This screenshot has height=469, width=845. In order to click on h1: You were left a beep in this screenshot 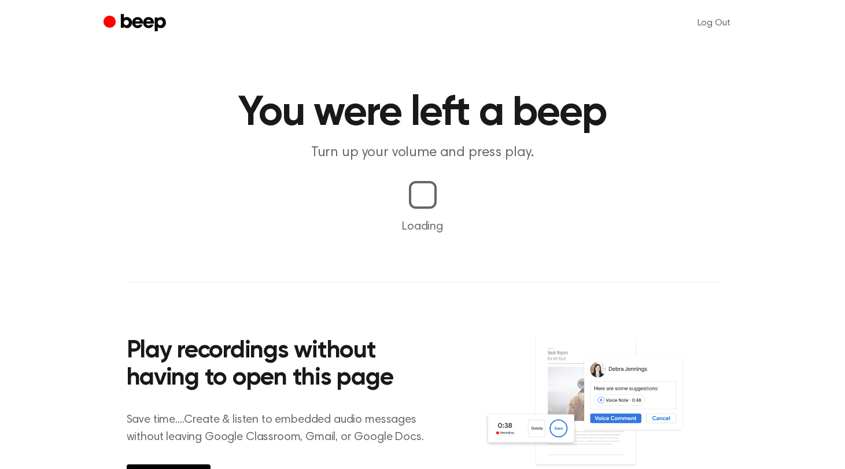, I will do `click(423, 113)`.